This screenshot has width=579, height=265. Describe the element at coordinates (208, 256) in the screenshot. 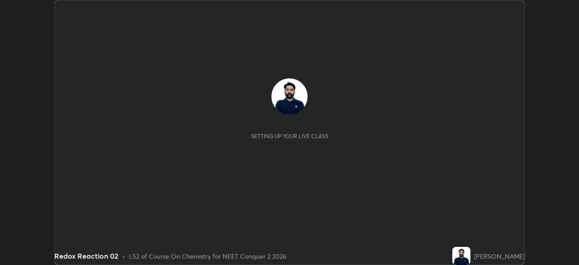

I see `div: L52 of Course On Chemistry for NEET Conquer 2 2026` at that location.